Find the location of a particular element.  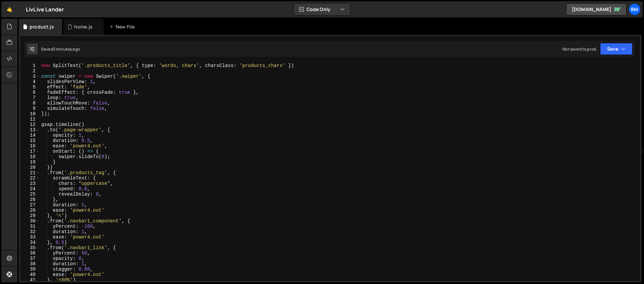

div: Not saved to prod is located at coordinates (579, 49).